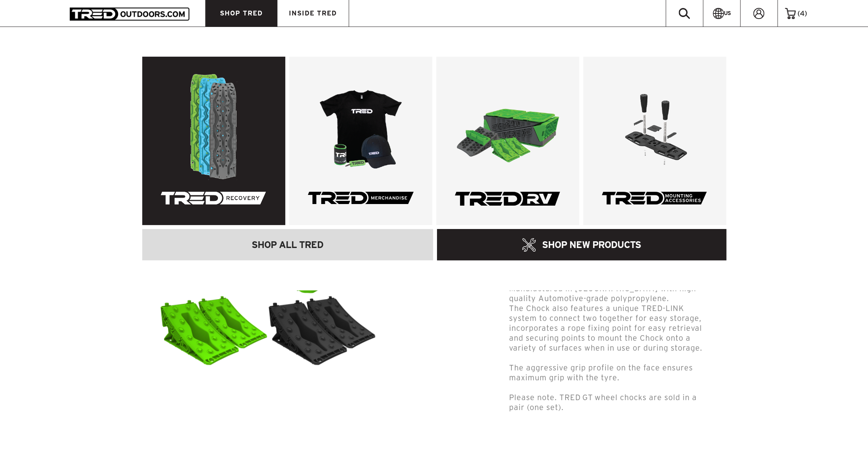 This screenshot has width=868, height=456. I want to click on p: Please note. TRED GT wheel chocks are sold in a pair (one set)., so click(609, 403).